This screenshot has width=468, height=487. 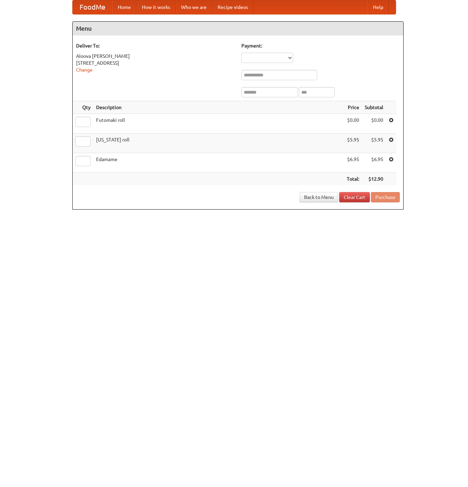 What do you see at coordinates (374, 179) in the screenshot?
I see `th: $12.90` at bounding box center [374, 179].